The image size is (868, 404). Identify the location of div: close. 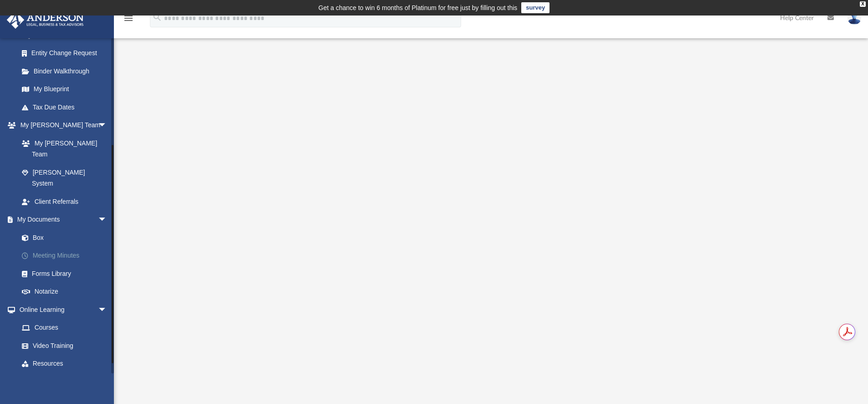
(862, 4).